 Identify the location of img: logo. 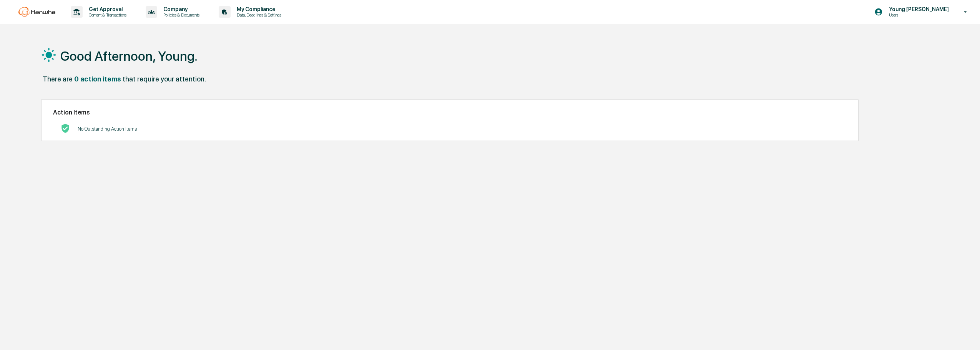
(37, 12).